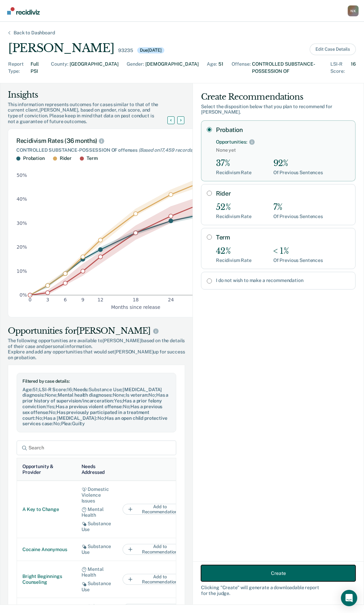 This screenshot has width=364, height=613. Describe the element at coordinates (278, 591) in the screenshot. I see `div: Clicking " Create " will generate a downloadable report for the judge.` at that location.